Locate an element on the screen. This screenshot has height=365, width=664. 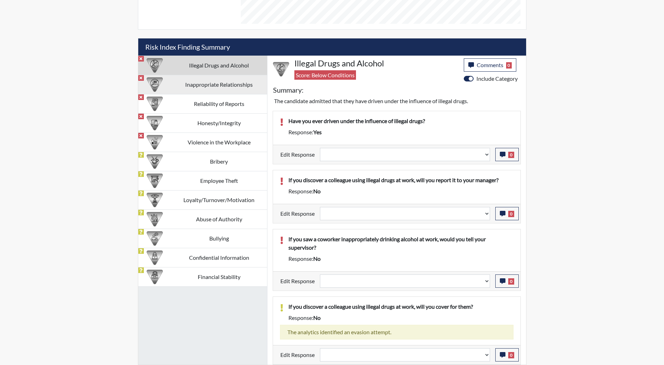
td: Confidential Information is located at coordinates (219, 258).